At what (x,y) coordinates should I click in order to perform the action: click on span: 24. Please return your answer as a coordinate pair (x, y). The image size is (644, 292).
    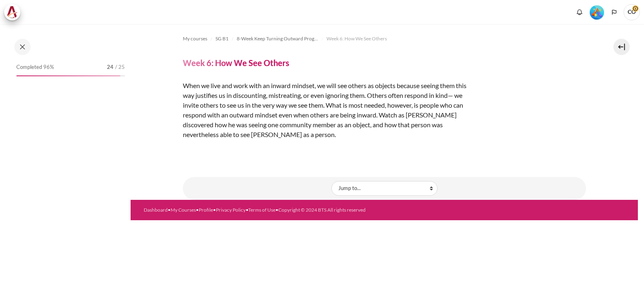
    Looking at the image, I should click on (110, 67).